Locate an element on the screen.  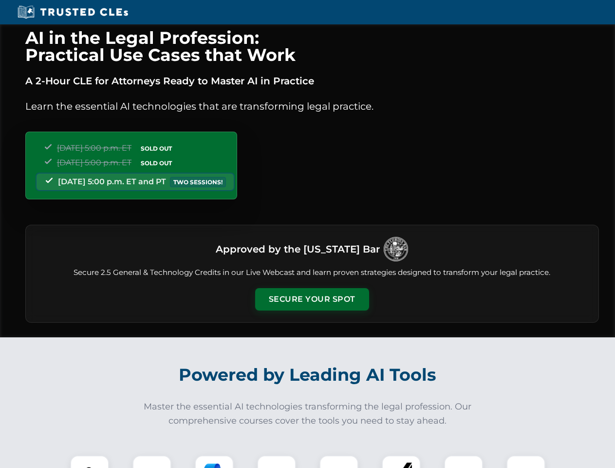
img: Trusted CLEs is located at coordinates (73, 12).